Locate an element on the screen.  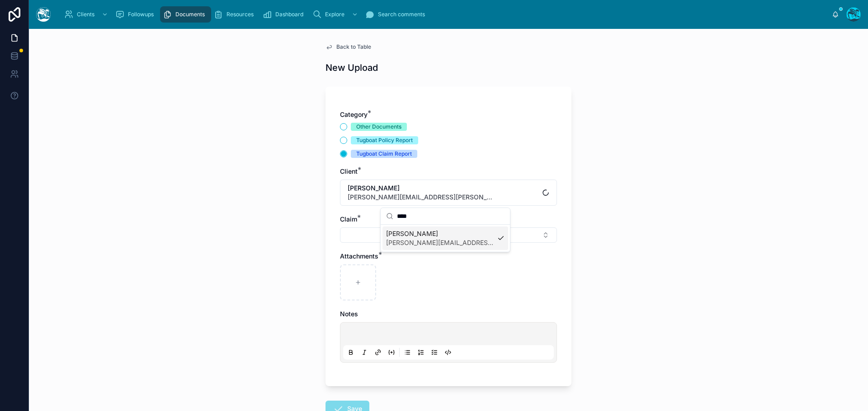
a: Resources is located at coordinates (235, 14).